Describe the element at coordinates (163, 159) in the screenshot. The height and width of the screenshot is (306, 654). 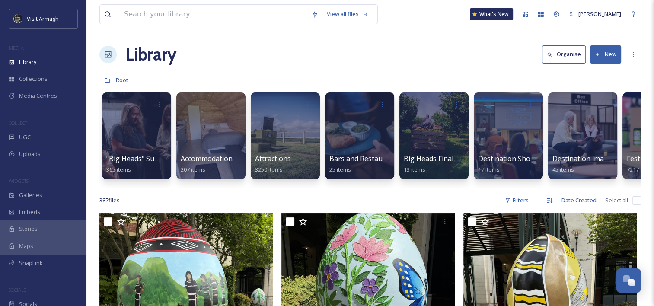
I see `span: "Big Heads" Summer Content 2025` at that location.